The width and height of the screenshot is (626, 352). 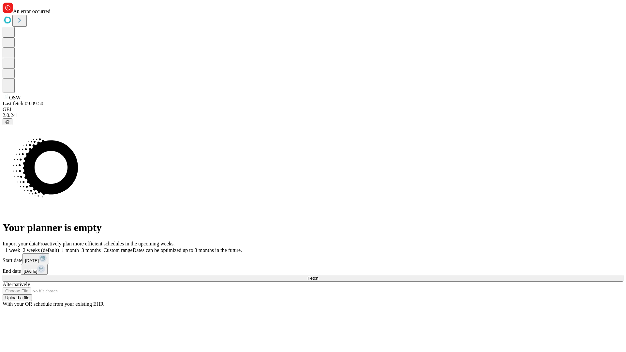 What do you see at coordinates (53, 304) in the screenshot?
I see `span: With your OR schedule from your existing EHR` at bounding box center [53, 304].